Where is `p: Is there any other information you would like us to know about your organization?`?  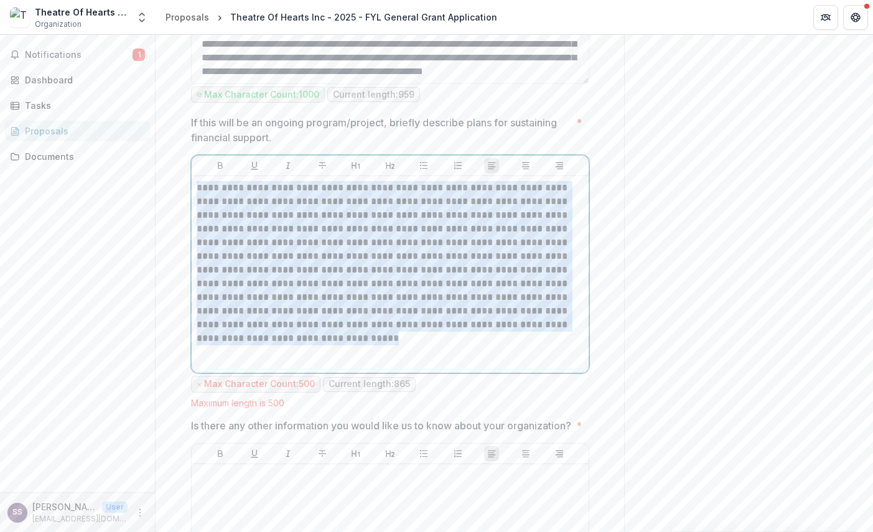 p: Is there any other information you would like us to know about your organization? is located at coordinates (381, 426).